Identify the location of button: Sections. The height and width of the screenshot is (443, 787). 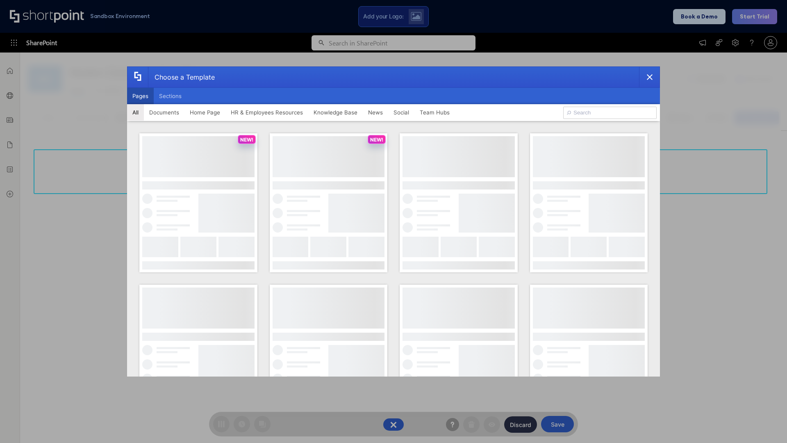
(170, 96).